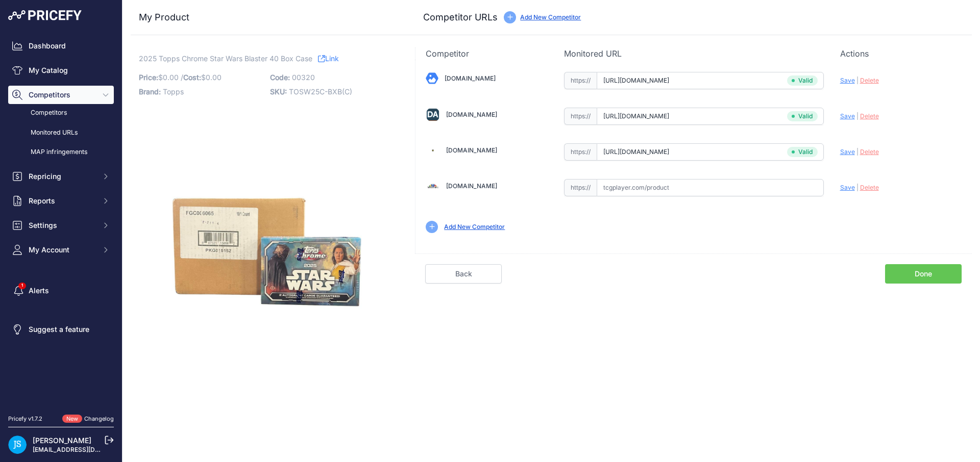  I want to click on span: Cost:, so click(192, 77).